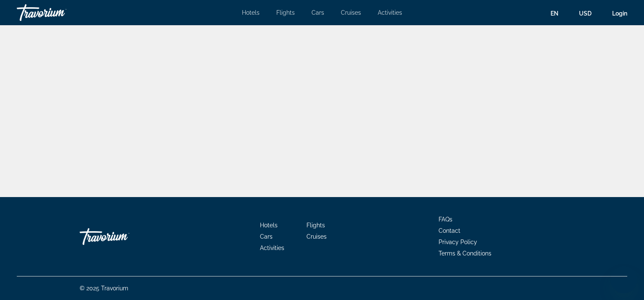  I want to click on a: Terms & Conditions, so click(465, 253).